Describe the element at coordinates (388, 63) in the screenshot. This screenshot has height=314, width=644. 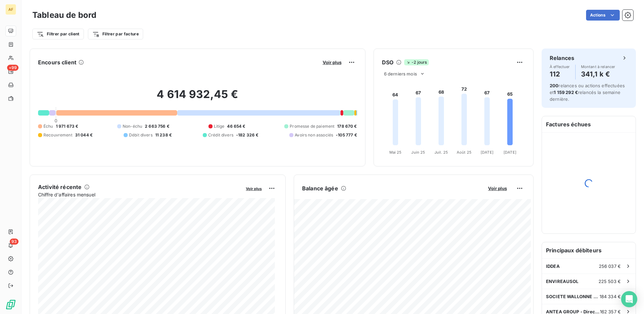
I see `h6: DSO` at that location.